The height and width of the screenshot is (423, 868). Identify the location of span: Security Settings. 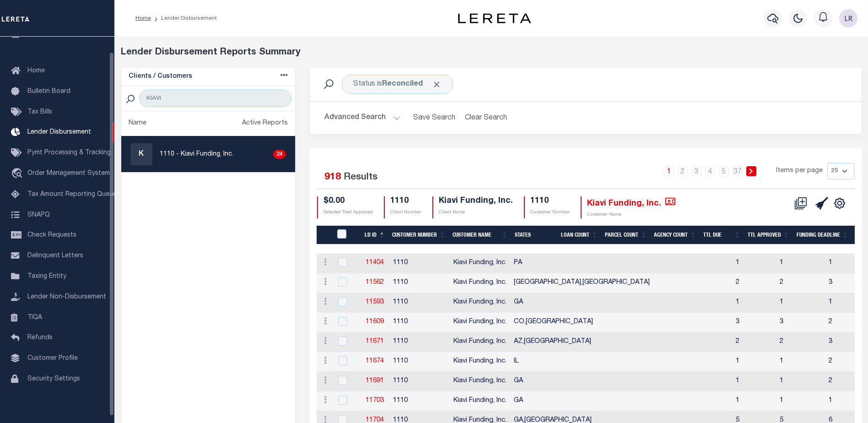
(54, 379).